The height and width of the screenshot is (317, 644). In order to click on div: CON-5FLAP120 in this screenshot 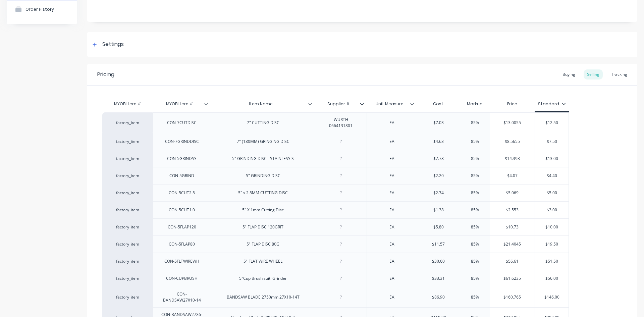, I will do `click(182, 227)`.